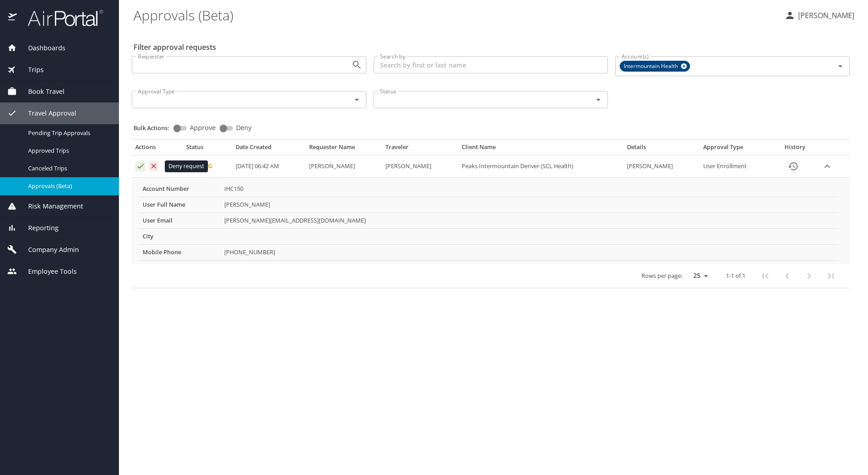 The width and height of the screenshot is (868, 475). What do you see at coordinates (140, 167) in the screenshot?
I see `button: Approve request` at bounding box center [140, 167].